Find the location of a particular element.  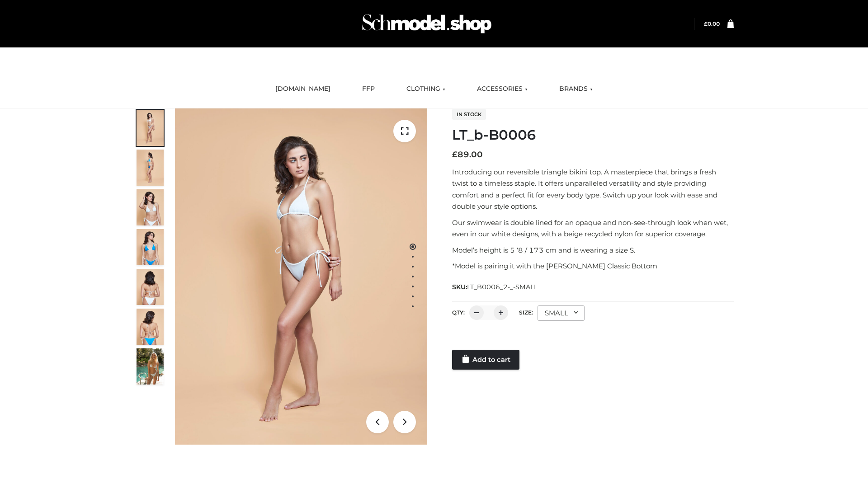

a: CLOTHING is located at coordinates (426, 89).